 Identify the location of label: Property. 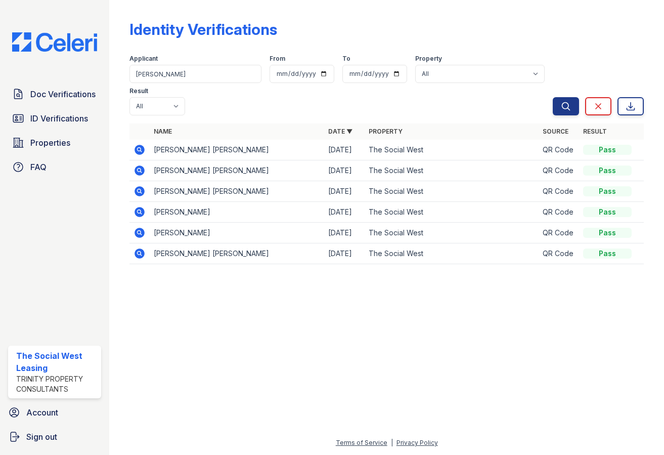
(428, 59).